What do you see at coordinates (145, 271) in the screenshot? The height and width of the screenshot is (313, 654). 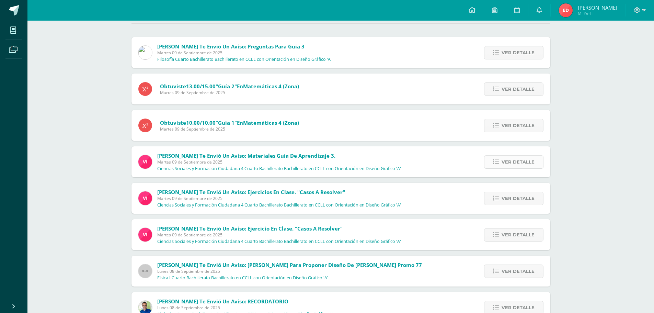 I see `img: 60x60` at bounding box center [145, 271].